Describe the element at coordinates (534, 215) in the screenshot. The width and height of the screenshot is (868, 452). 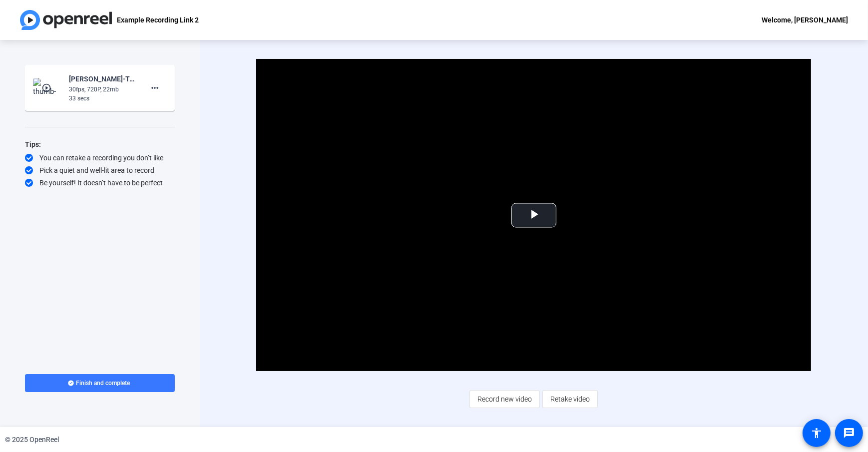
I see `button: Play Video` at that location.